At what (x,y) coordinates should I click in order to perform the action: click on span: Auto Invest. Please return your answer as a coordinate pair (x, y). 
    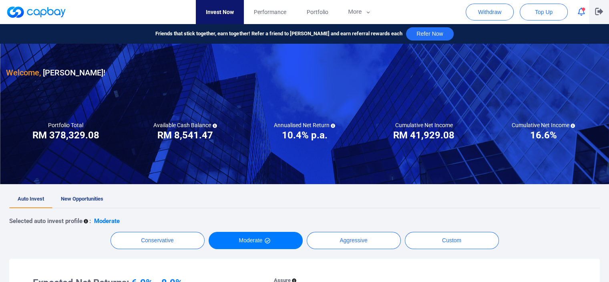
    Looking at the image, I should click on (31, 198).